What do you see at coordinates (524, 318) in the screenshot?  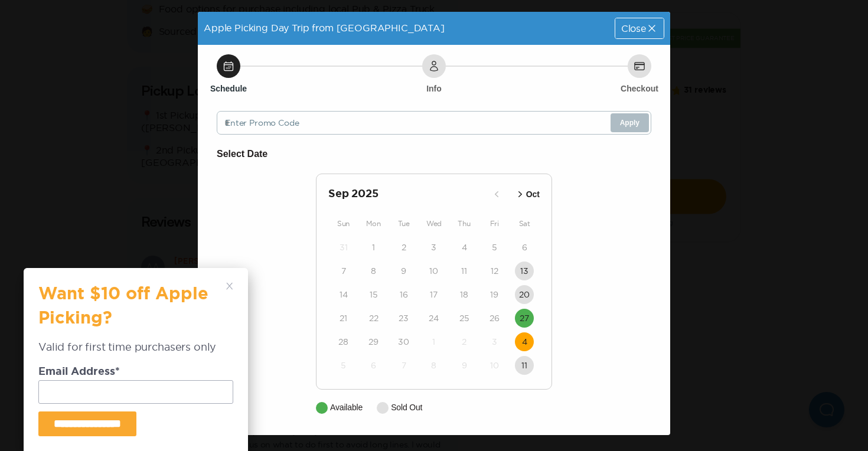 I see `button: 27` at bounding box center [524, 318].